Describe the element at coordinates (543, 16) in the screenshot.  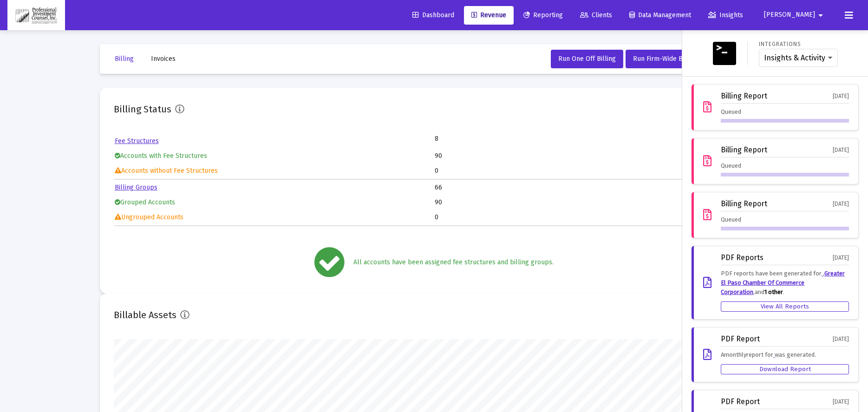
I see `a: Reporting` at that location.